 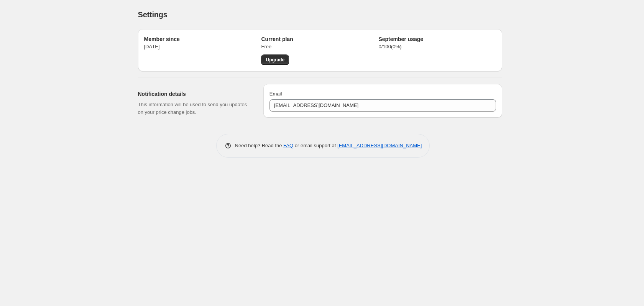 What do you see at coordinates (320, 39) in the screenshot?
I see `h2: Current plan` at bounding box center [320, 39].